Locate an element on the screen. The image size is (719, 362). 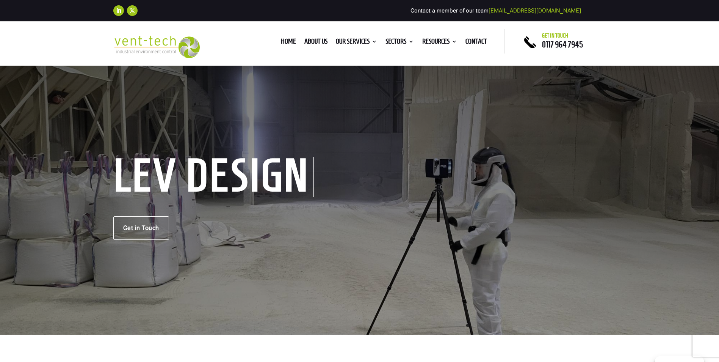
a: Sectors is located at coordinates (400, 43).